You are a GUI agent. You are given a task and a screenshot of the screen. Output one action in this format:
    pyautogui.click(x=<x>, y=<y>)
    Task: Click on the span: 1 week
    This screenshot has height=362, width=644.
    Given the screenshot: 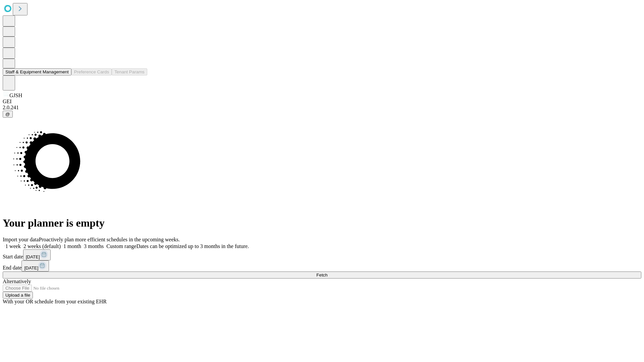 What is the action you would take?
    pyautogui.click(x=13, y=246)
    